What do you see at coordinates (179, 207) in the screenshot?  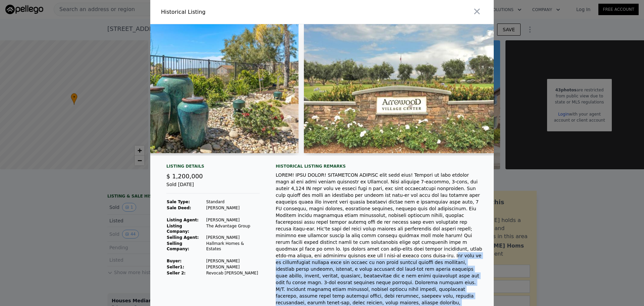 I see `strong: Sale Deed:` at bounding box center [179, 207].